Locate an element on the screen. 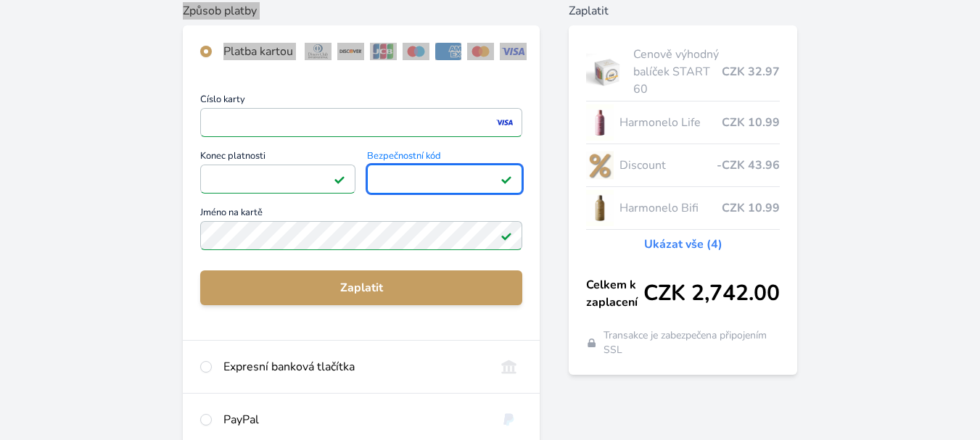 This screenshot has width=980, height=440. span: Celkem k zaplacení is located at coordinates (614, 293).